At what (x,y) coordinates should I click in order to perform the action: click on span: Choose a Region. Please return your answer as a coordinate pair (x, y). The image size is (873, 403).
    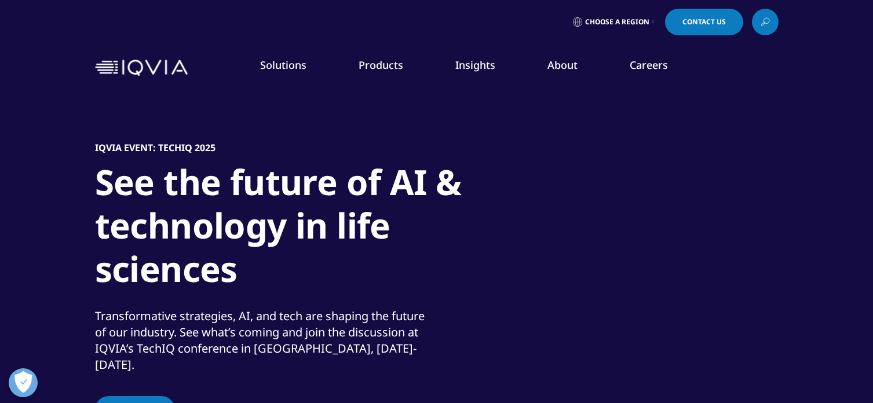
    Looking at the image, I should click on (617, 22).